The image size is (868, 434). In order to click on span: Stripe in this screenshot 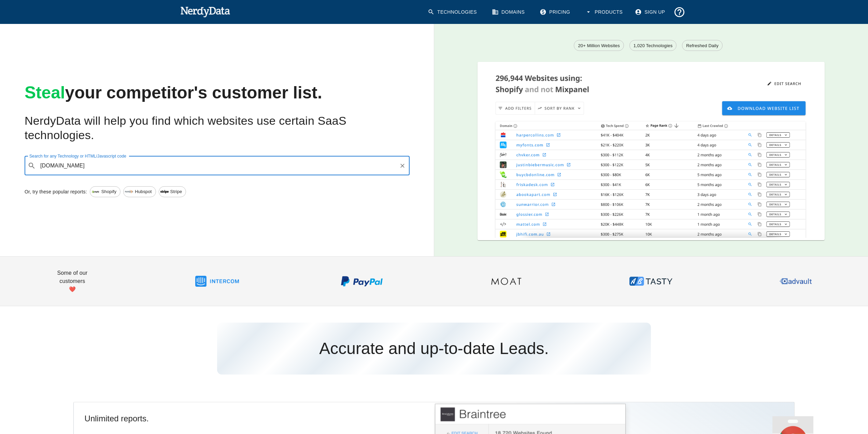, I will do `click(176, 192)`.